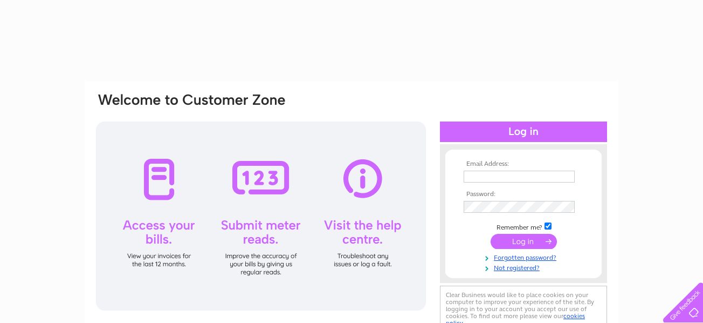 This screenshot has height=323, width=703. I want to click on a: Forgotten password?, so click(525, 256).